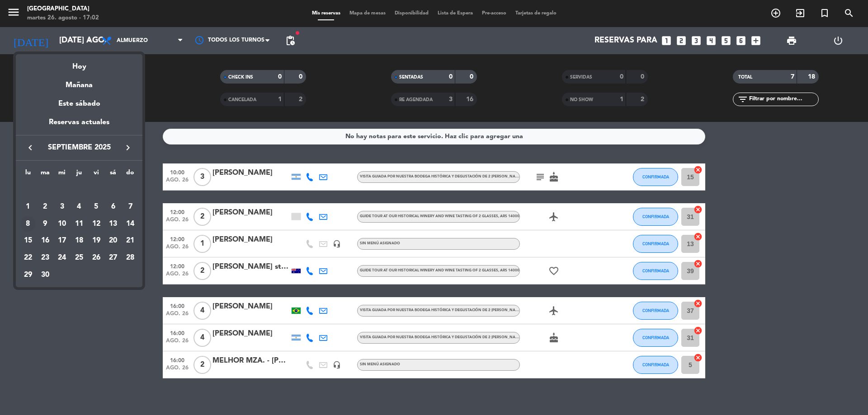  What do you see at coordinates (96, 174) in the screenshot?
I see `th: viernes` at bounding box center [96, 174].